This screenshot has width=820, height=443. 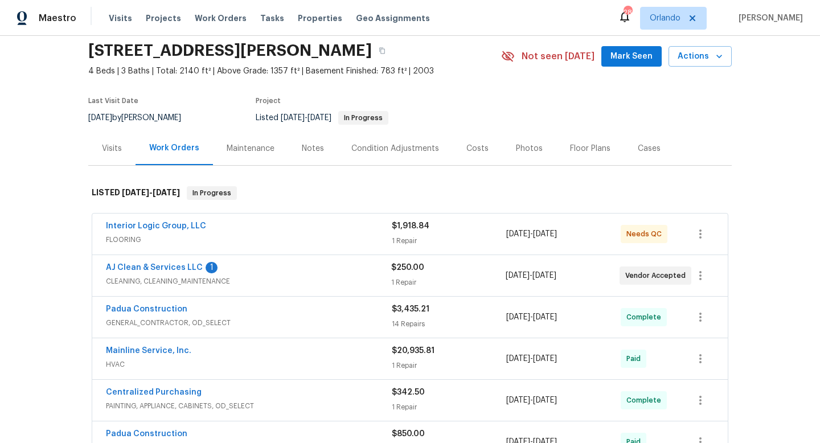 I want to click on span: FLOORING, so click(x=249, y=240).